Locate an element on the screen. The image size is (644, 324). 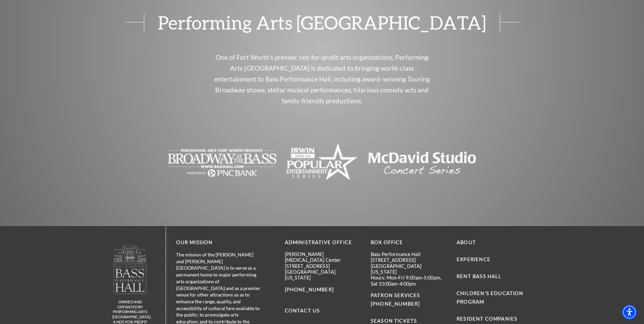
p: Administrative Office is located at coordinates (323, 242).